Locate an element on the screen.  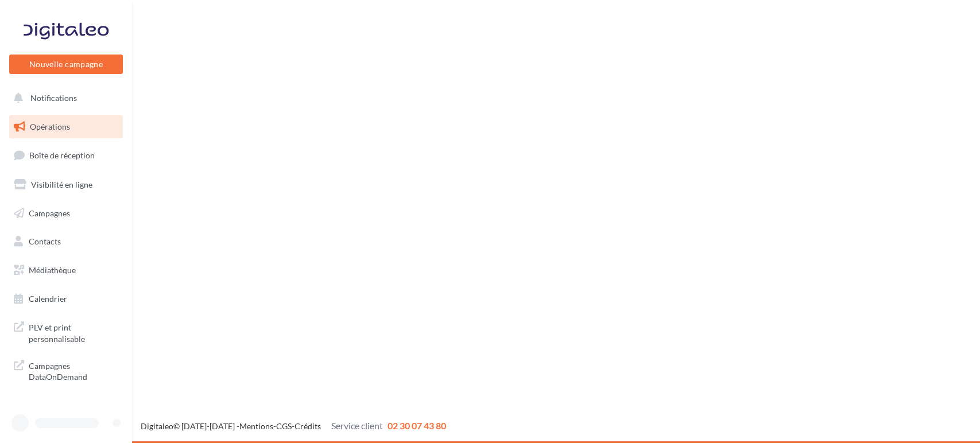
span: Calendrier is located at coordinates (48, 298).